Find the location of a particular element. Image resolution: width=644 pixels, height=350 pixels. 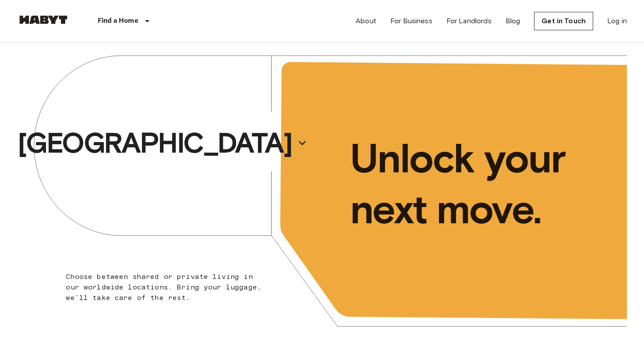

a: Blog is located at coordinates (512, 21).